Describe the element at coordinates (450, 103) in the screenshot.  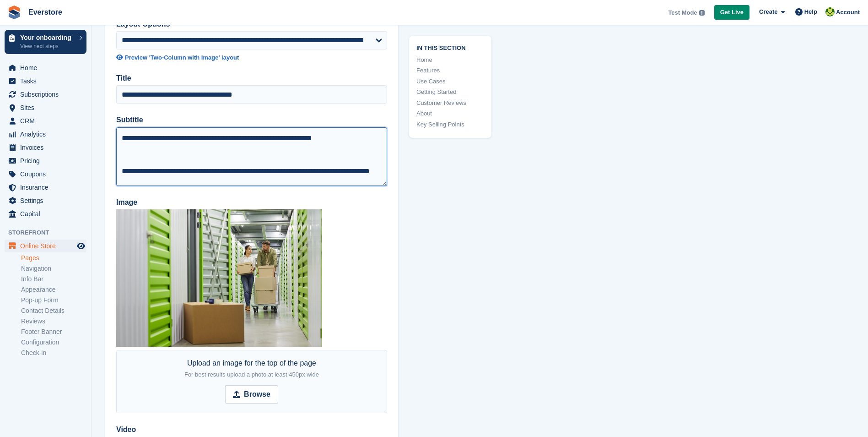
I see `a: Customer Reviews` at that location.